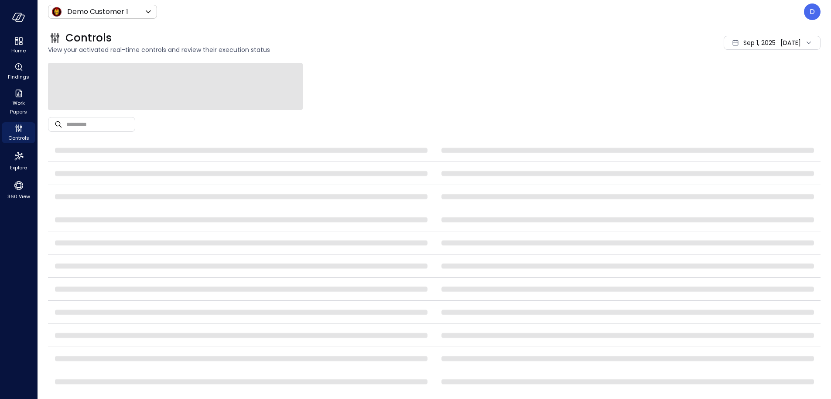 This screenshot has width=831, height=399. Describe the element at coordinates (18, 190) in the screenshot. I see `div: 360 View` at that location.